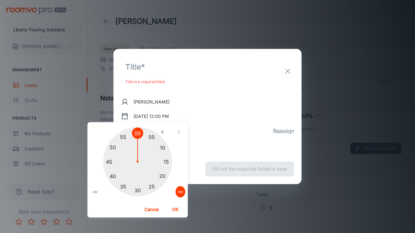  I want to click on span: AM, so click(95, 192).